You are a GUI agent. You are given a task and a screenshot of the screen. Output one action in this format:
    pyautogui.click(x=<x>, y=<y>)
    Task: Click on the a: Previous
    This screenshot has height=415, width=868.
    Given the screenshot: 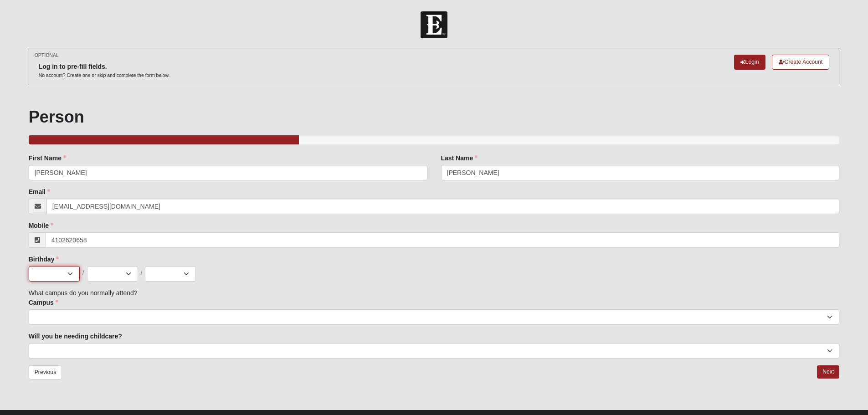 What is the action you would take?
    pyautogui.click(x=46, y=372)
    